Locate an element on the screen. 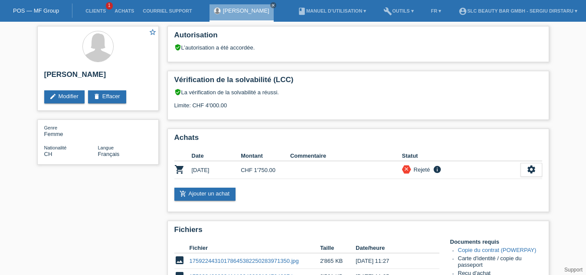  th: Date/heure is located at coordinates (391, 248).